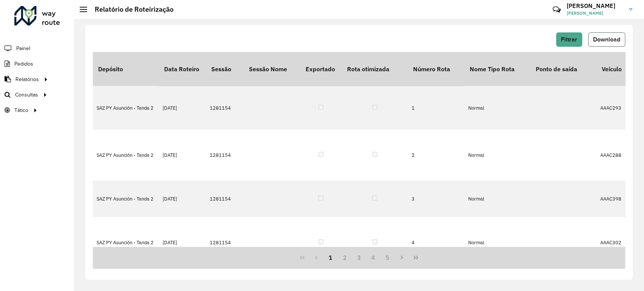 This screenshot has width=644, height=291. I want to click on th: Veículo, so click(615, 69).